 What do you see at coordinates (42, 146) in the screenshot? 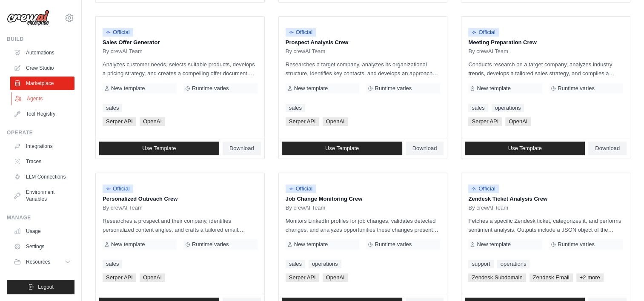
I see `a: Integrations` at bounding box center [42, 146].